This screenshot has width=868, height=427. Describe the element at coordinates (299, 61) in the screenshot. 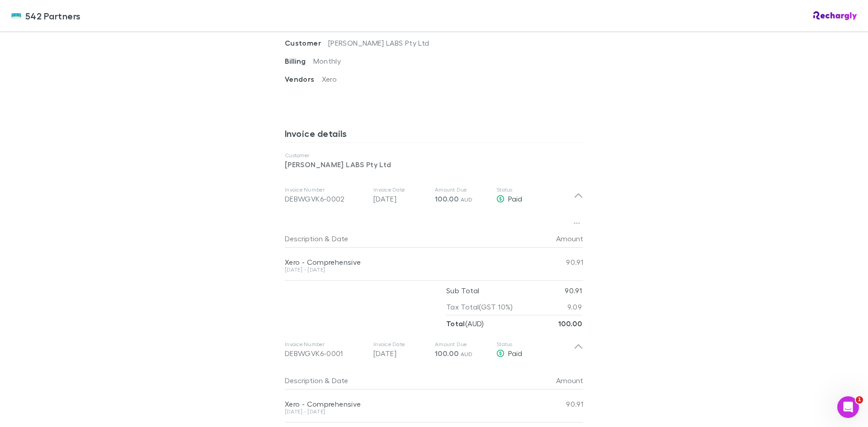

I see `span: Billing` at that location.